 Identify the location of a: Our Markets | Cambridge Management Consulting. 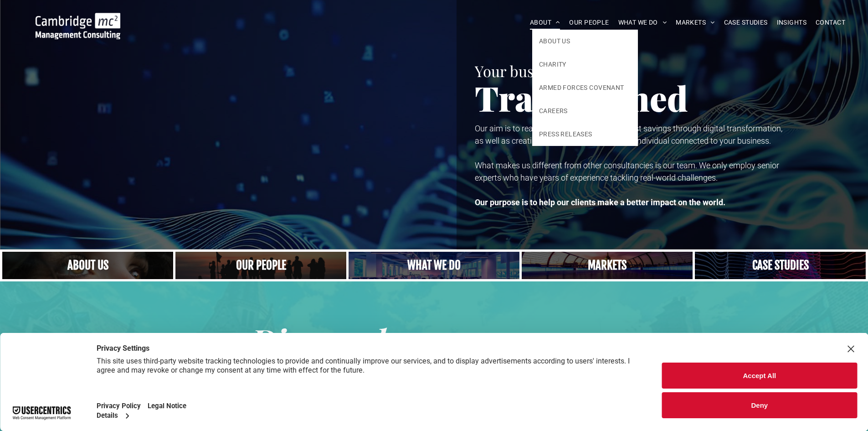
(607, 265).